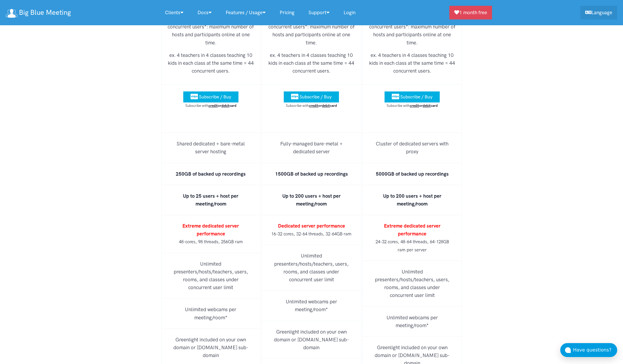 The height and width of the screenshot is (364, 623). What do you see at coordinates (595, 350) in the screenshot?
I see `div: Have questions?` at bounding box center [595, 350].